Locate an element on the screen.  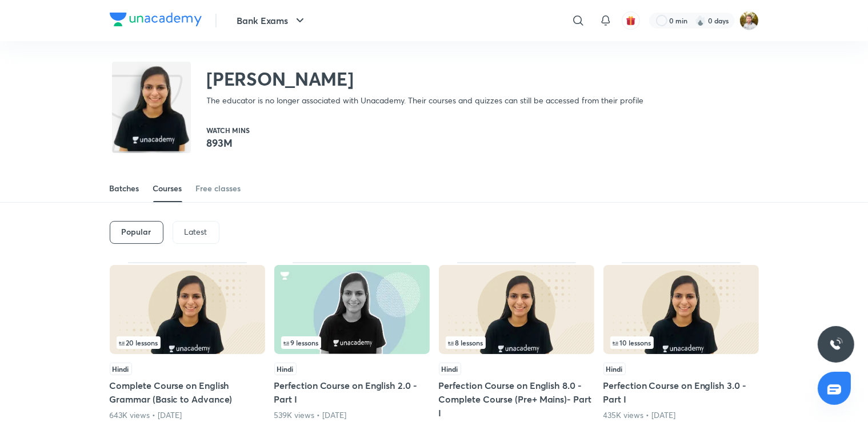
img: Company Logo is located at coordinates (155, 20).